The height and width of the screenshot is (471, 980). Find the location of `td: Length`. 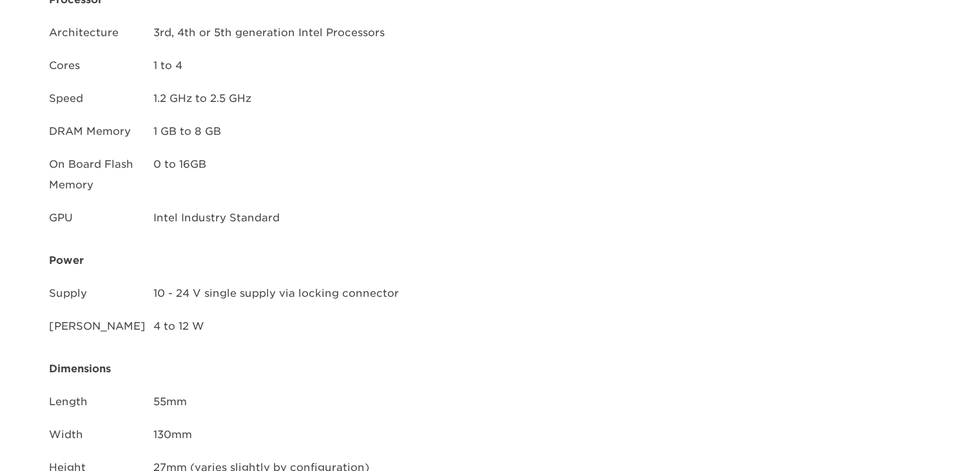

td: Length is located at coordinates (100, 406).